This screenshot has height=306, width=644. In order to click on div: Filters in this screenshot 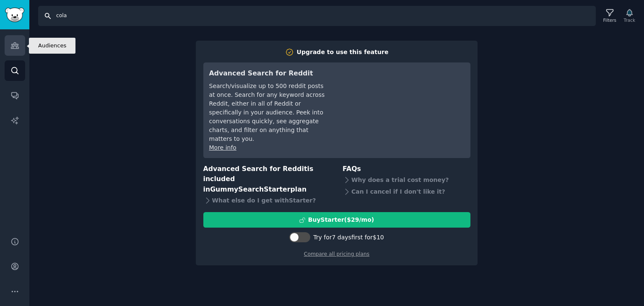, I will do `click(610, 20)`.